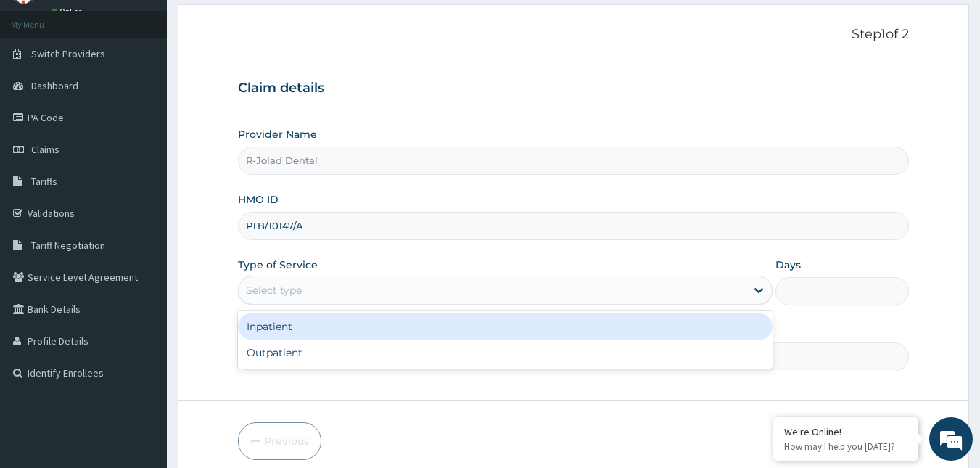 The width and height of the screenshot is (980, 468). I want to click on button: Previous, so click(279, 441).